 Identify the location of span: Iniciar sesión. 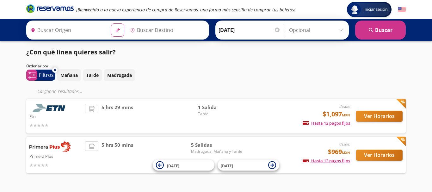
(375, 9).